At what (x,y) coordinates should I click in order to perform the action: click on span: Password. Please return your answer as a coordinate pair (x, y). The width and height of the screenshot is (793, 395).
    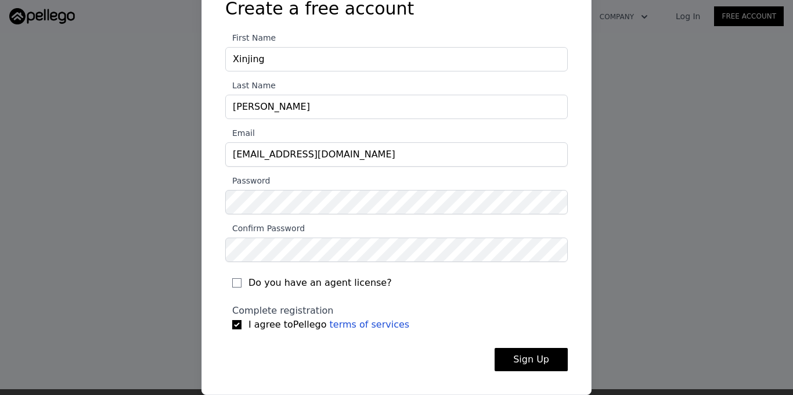
    Looking at the image, I should click on (247, 181).